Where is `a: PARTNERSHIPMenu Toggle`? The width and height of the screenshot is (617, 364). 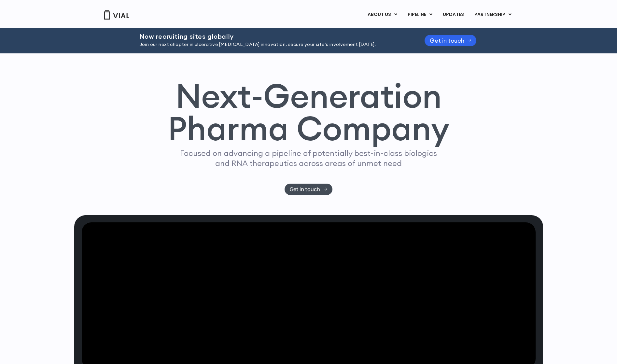
a: PARTNERSHIPMenu Toggle is located at coordinates (493, 15).